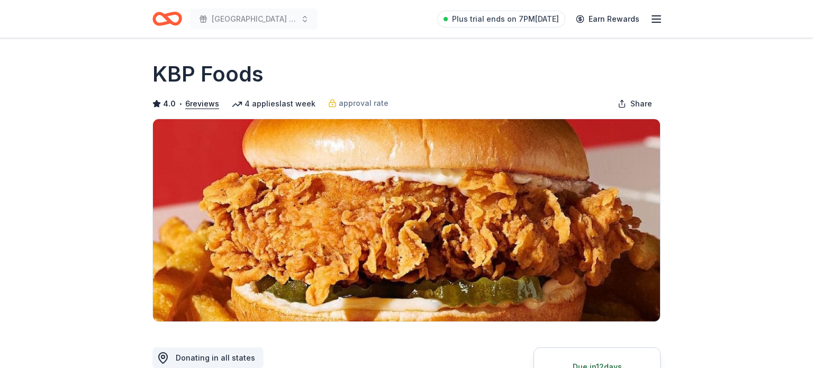  I want to click on a: Home, so click(167, 19).